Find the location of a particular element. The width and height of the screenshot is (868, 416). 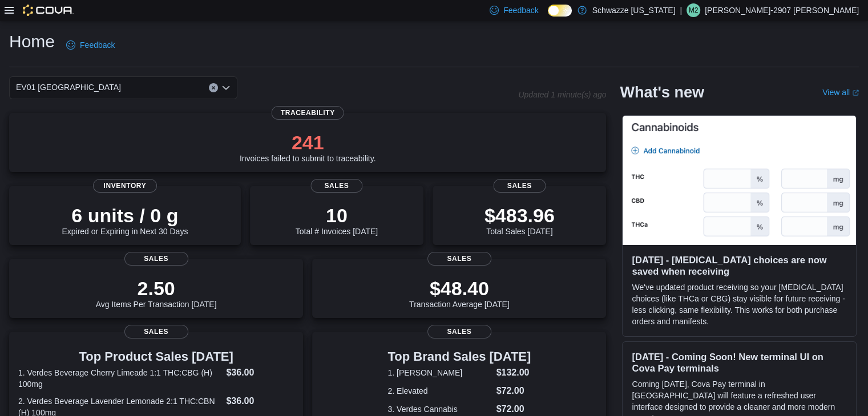

h2: What's new is located at coordinates (661, 92).